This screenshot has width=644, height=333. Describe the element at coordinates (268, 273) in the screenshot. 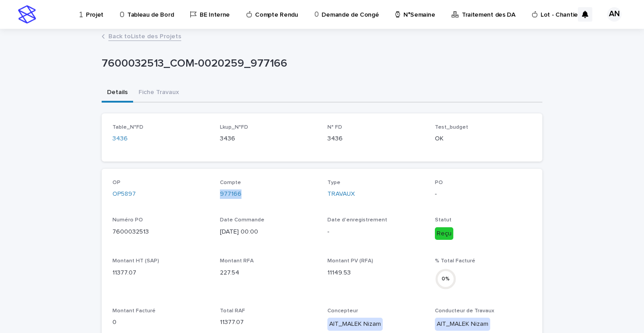

I see `p: 227.54` at that location.